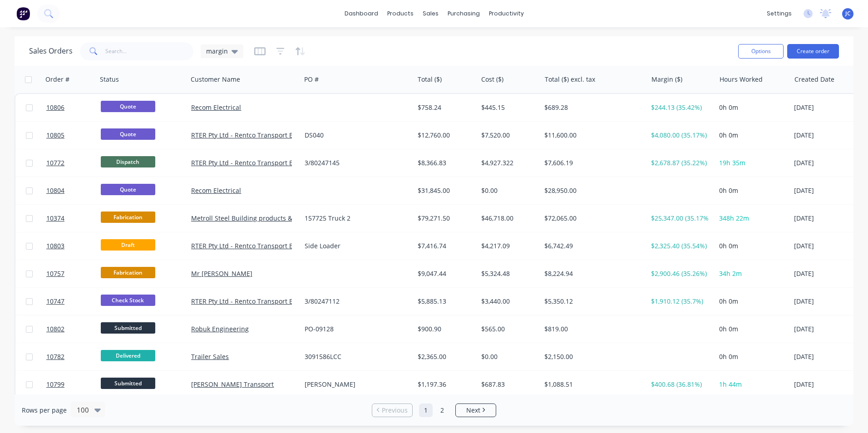 The width and height of the screenshot is (868, 433). I want to click on span: 10757, so click(55, 274).